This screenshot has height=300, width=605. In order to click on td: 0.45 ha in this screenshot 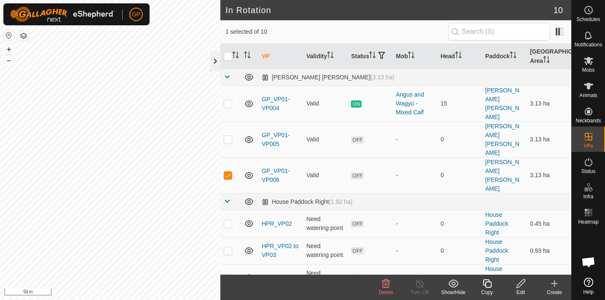, I will do `click(549, 223)`.